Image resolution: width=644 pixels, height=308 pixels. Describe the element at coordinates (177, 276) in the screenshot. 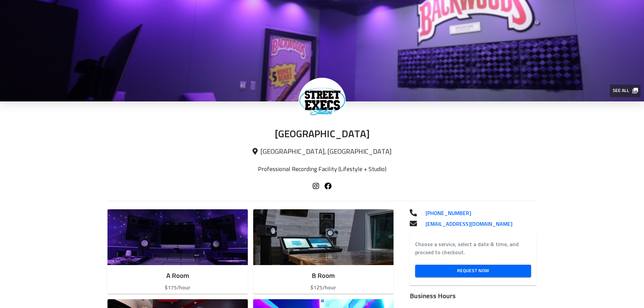

I see `h6: A Room` at that location.